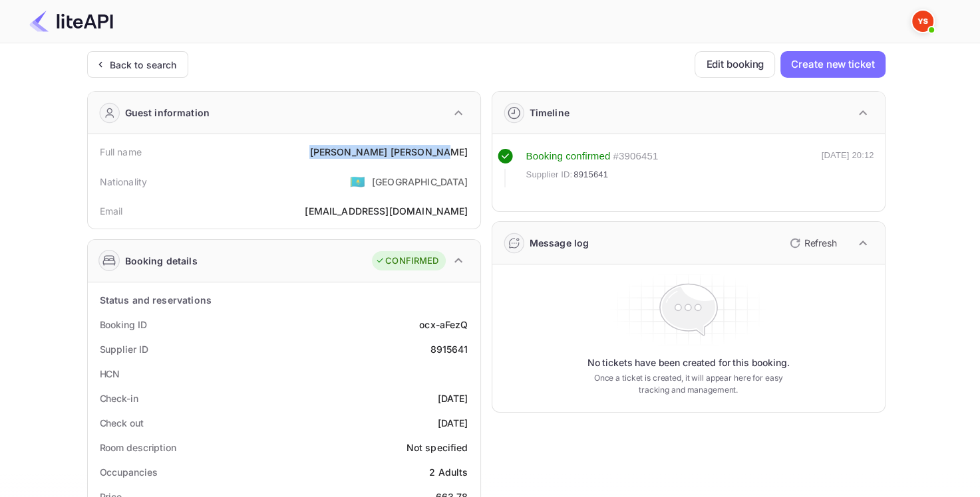  I want to click on span: Supplier ID:, so click(549, 175).